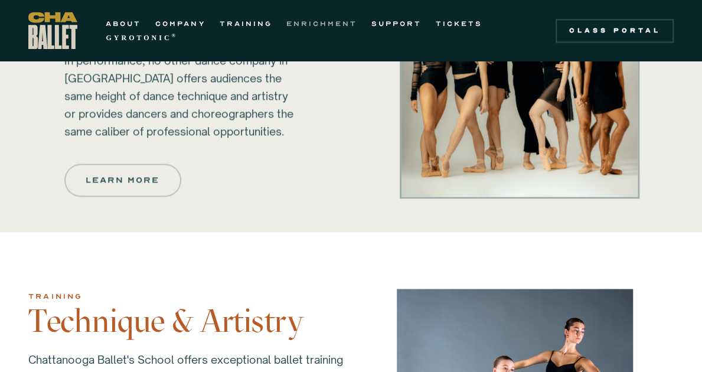 This screenshot has width=702, height=372. What do you see at coordinates (245, 24) in the screenshot?
I see `a: TRAINING` at bounding box center [245, 24].